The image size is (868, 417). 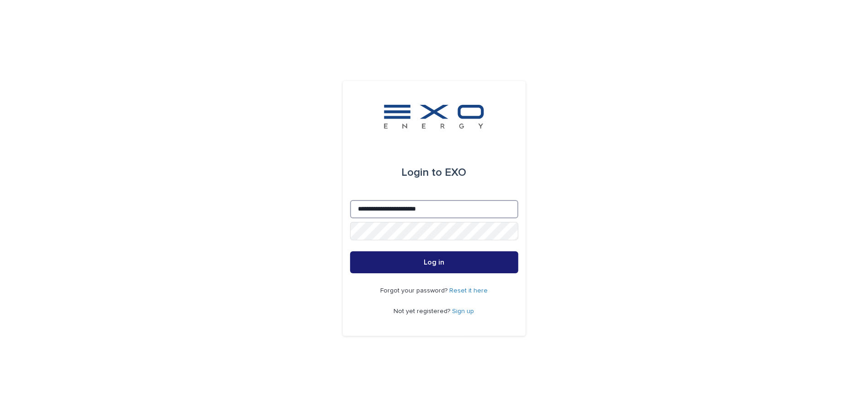 I want to click on button: Log in, so click(x=435, y=262).